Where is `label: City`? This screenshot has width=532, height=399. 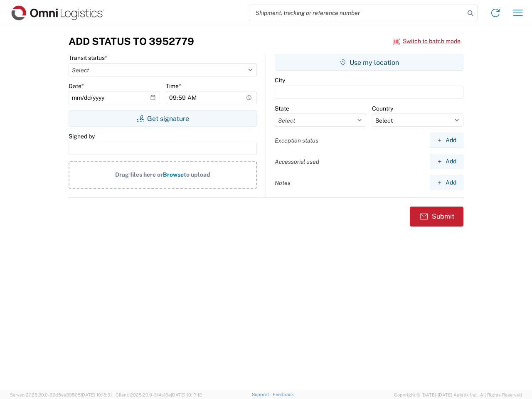 label: City is located at coordinates (280, 80).